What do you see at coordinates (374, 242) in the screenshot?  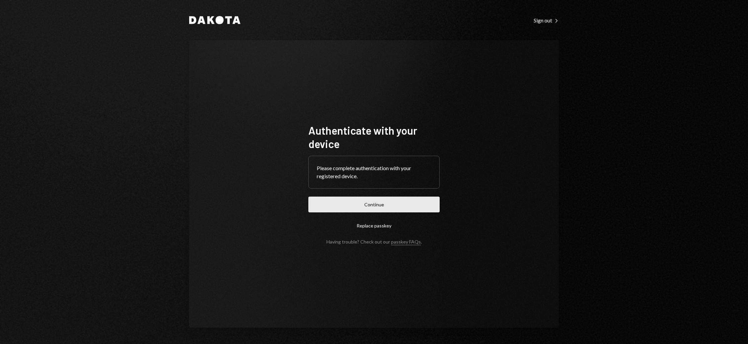 I see `div: Having trouble? Check out our .` at bounding box center [374, 242].